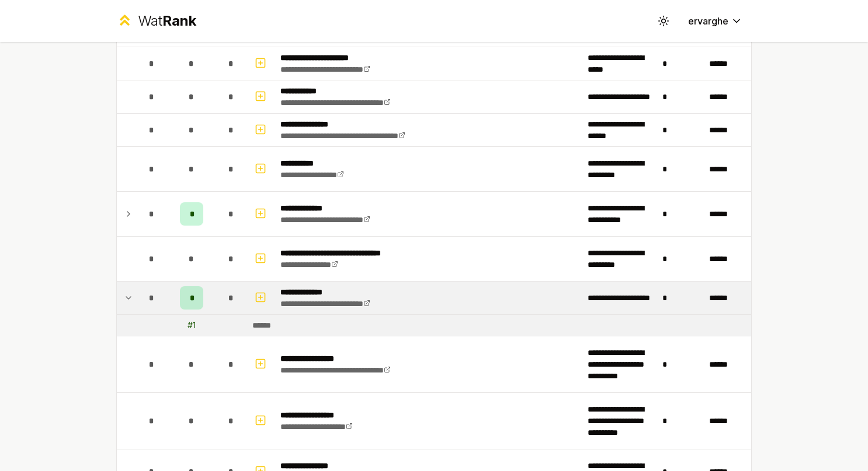 Image resolution: width=868 pixels, height=471 pixels. Describe the element at coordinates (179, 21) in the screenshot. I see `span: Rank` at that location.